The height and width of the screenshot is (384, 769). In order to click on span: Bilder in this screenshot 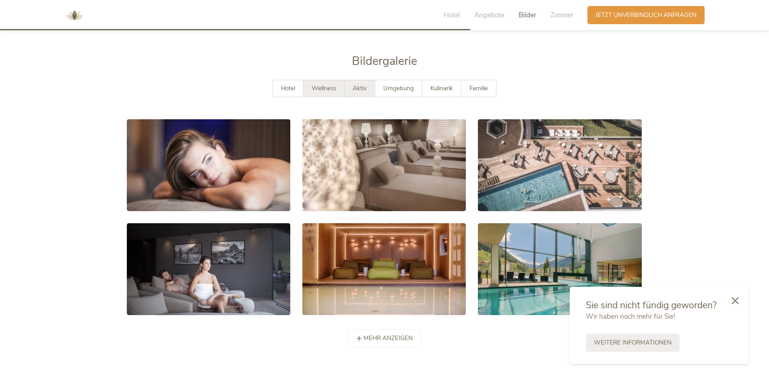, I will do `click(528, 15)`.